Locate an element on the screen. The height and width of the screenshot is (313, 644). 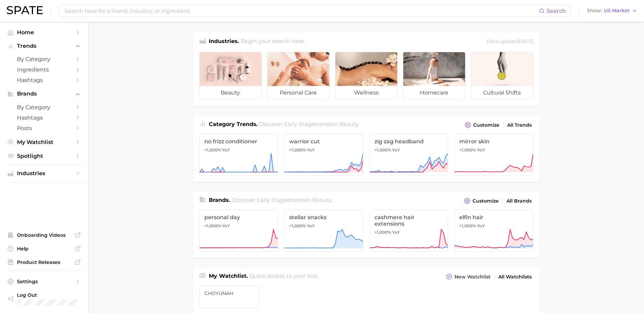
a: cashmere hair extensions>1,000% YoY is located at coordinates (409, 231).